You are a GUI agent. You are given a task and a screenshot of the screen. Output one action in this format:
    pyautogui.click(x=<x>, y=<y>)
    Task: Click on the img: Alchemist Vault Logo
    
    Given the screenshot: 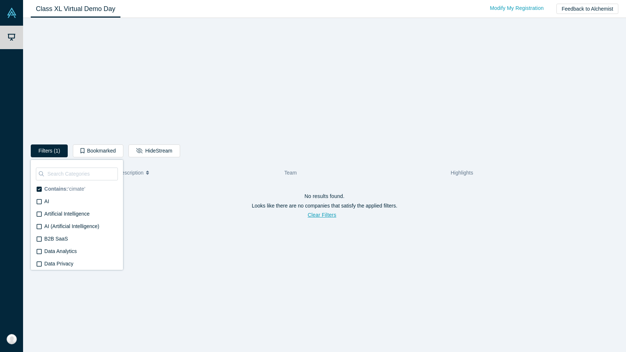 What is the action you would take?
    pyautogui.click(x=12, y=13)
    